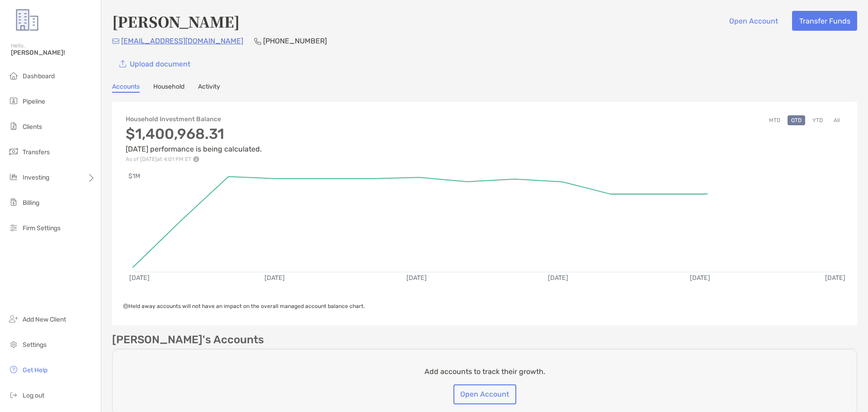 The image size is (868, 412). Describe the element at coordinates (154, 64) in the screenshot. I see `a: Upload document` at that location.